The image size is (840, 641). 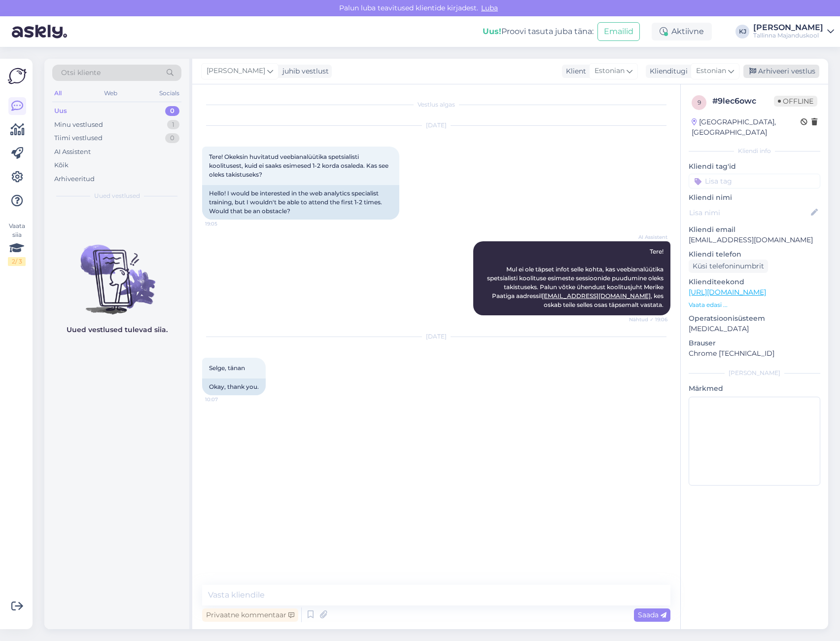 What do you see at coordinates (234, 387) in the screenshot?
I see `div: Okay, thank you.` at bounding box center [234, 387].